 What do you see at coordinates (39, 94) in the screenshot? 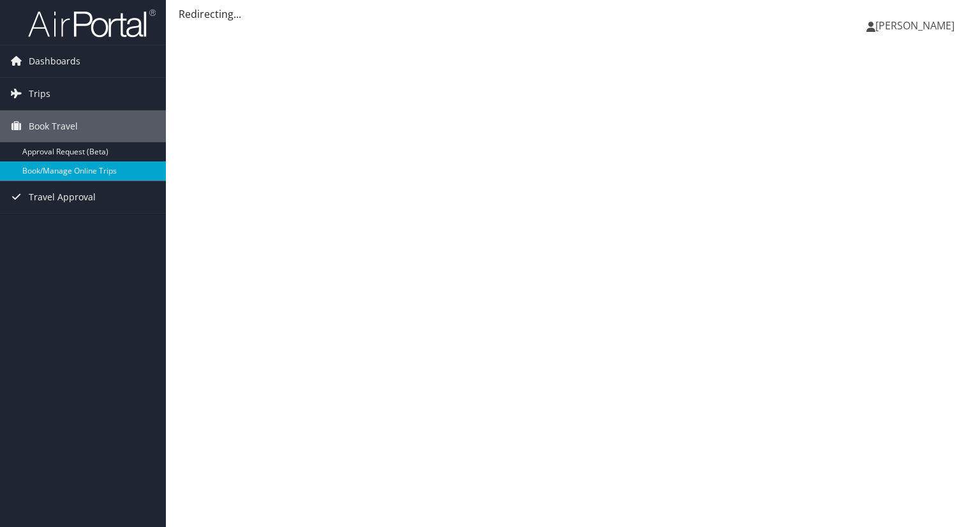
I see `span: Trips` at bounding box center [39, 94].